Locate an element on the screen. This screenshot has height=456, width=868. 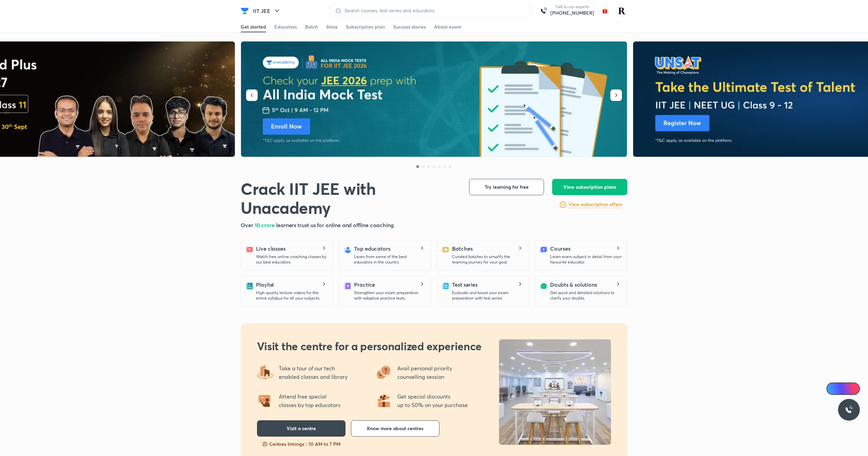
div: Educators is located at coordinates (285, 27).